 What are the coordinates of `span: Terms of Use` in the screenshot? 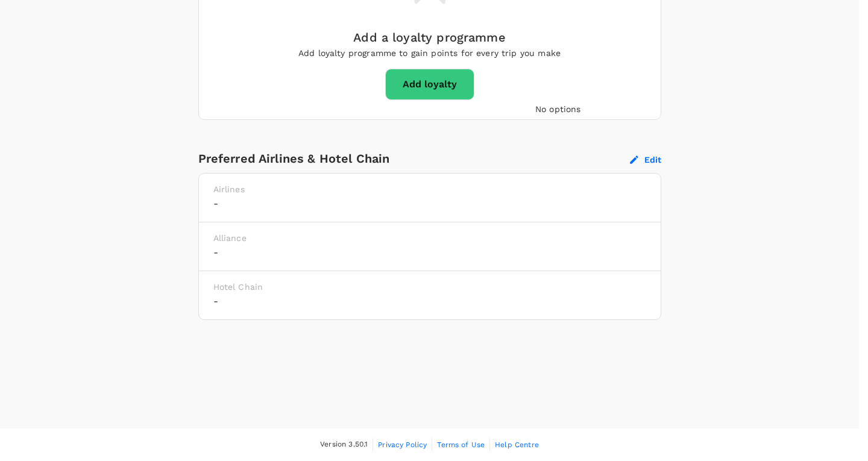 It's located at (460, 444).